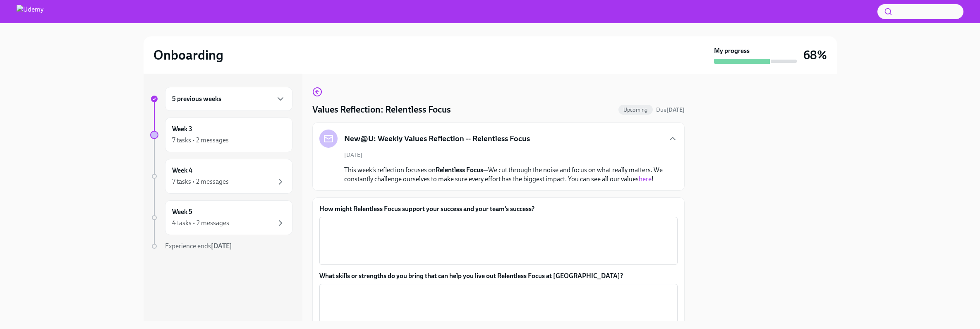  I want to click on div: 4 tasks • 2 messages, so click(200, 224).